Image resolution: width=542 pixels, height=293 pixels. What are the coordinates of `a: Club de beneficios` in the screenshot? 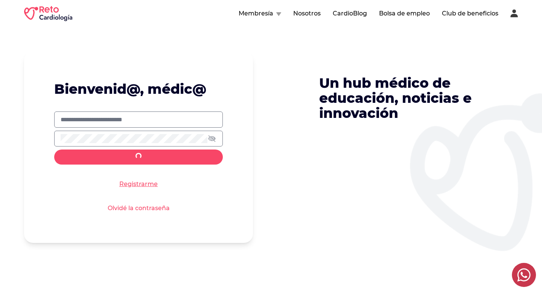 It's located at (471, 14).